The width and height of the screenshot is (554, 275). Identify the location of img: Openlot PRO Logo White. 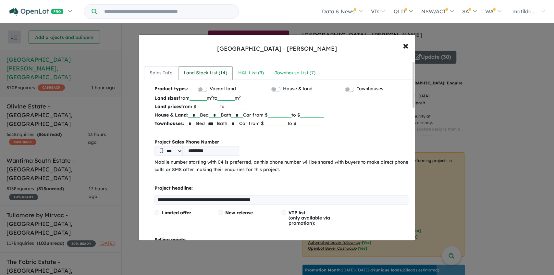
(36, 12).